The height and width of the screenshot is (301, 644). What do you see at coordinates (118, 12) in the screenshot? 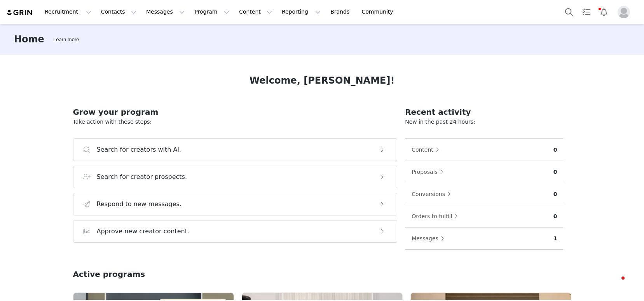
I see `button: Contacts` at bounding box center [118, 12].